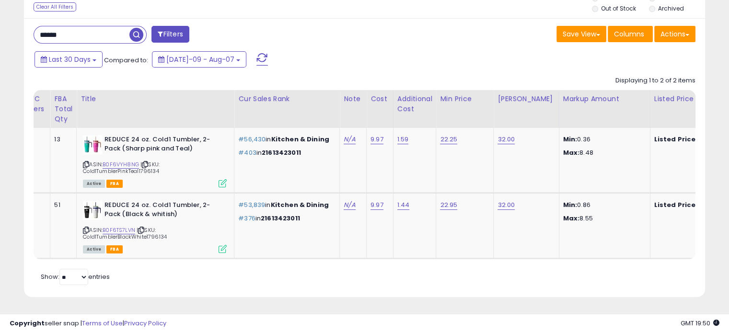 This screenshot has width=729, height=333. What do you see at coordinates (63, 109) in the screenshot?
I see `div: FBA Total Qty` at bounding box center [63, 109].